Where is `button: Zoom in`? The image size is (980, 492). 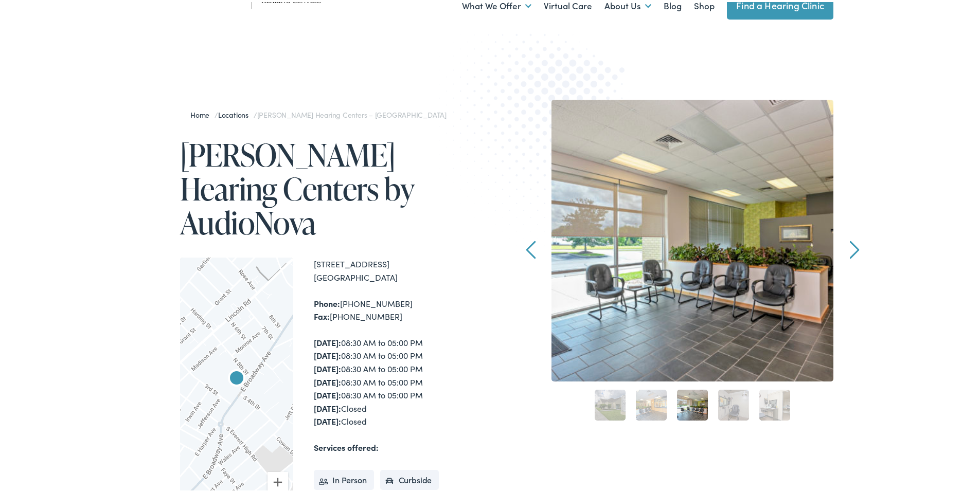 button: Zoom in is located at coordinates (278, 480).